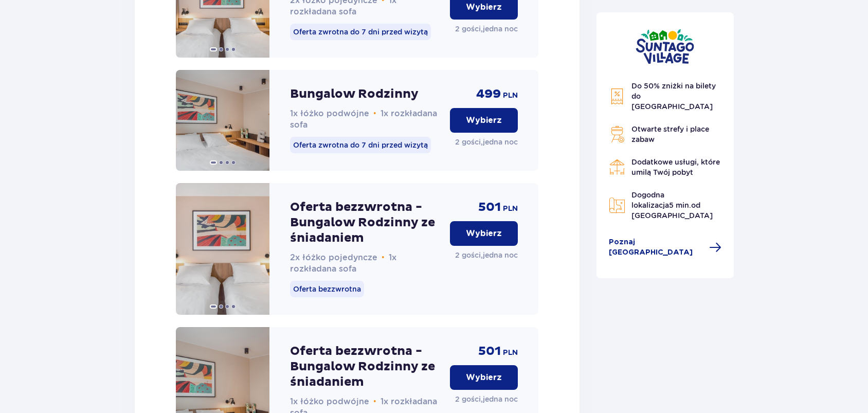  I want to click on img: Restaurant Icon, so click(617, 167).